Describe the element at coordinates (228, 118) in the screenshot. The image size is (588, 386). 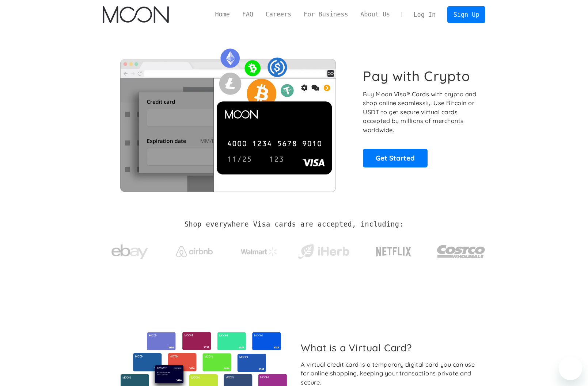
I see `img: Moon Cards let you spend your crypto anywhere Visa is accepted.` at that location.